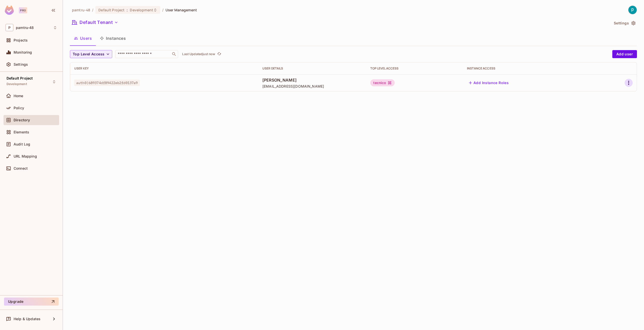 The width and height of the screenshot is (644, 330). What do you see at coordinates (529, 68) in the screenshot?
I see `div: Instance Access` at bounding box center [529, 68].